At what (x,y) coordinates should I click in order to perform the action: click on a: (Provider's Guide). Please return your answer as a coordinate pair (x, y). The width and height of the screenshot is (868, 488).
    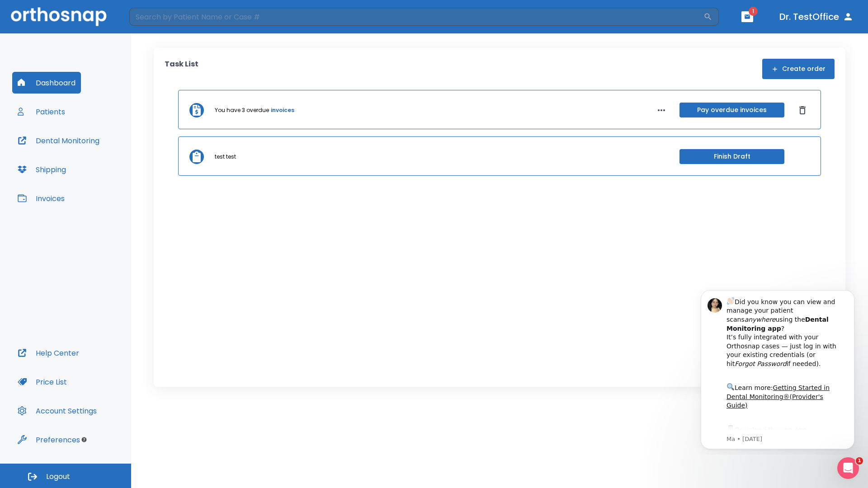
    Looking at the image, I should click on (88, 120).